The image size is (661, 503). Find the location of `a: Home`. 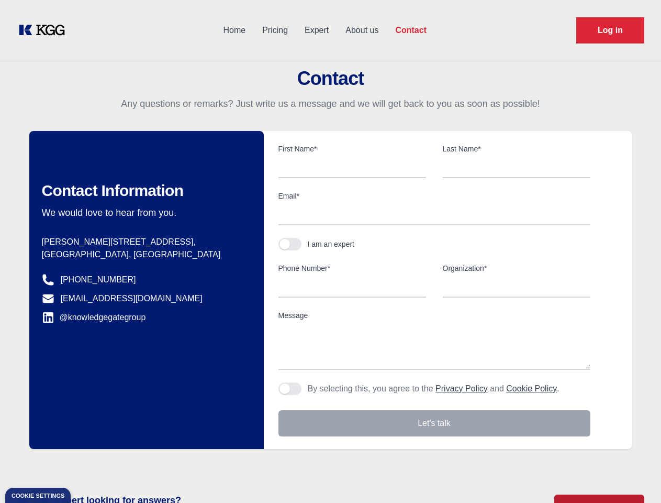

a: Home is located at coordinates (234, 30).